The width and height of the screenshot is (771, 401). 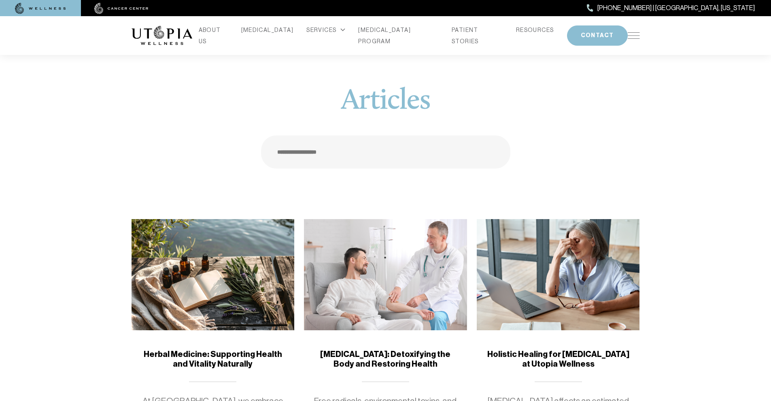 What do you see at coordinates (535, 30) in the screenshot?
I see `a: RESOURCES` at bounding box center [535, 30].